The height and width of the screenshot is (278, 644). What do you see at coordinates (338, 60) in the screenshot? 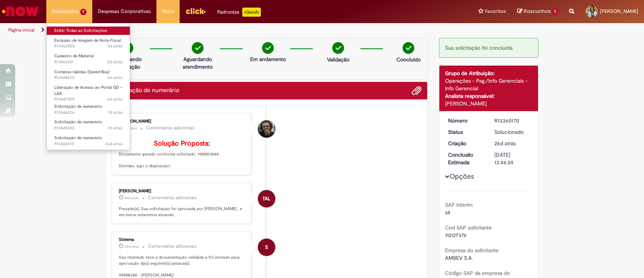
I see `p: Validação` at bounding box center [338, 60].